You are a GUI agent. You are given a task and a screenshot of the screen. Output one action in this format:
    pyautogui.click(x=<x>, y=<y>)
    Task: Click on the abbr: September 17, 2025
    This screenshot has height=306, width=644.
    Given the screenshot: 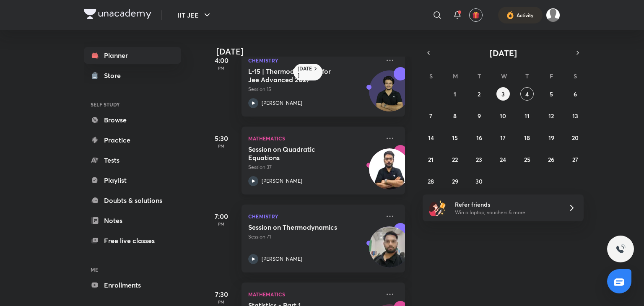 What is the action you would take?
    pyautogui.click(x=503, y=138)
    